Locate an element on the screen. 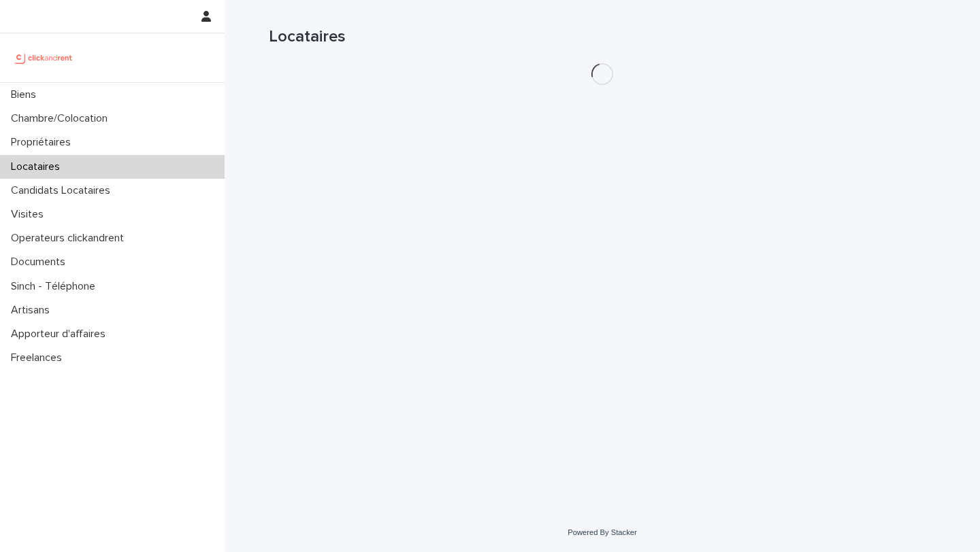 The image size is (980, 552). p: Visites is located at coordinates (30, 215).